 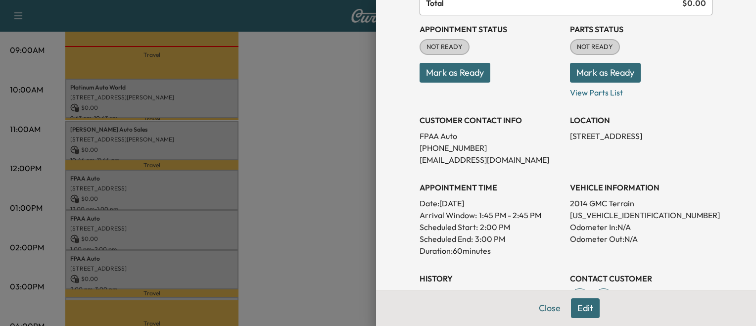 I want to click on h3: History, so click(x=491, y=278).